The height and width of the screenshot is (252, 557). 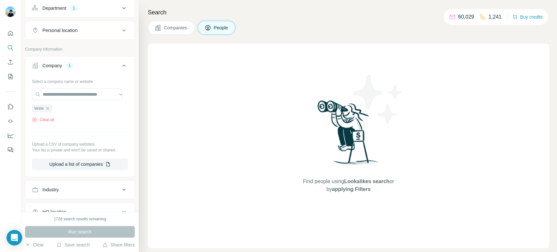 What do you see at coordinates (80, 190) in the screenshot?
I see `button: Industry` at bounding box center [80, 190].